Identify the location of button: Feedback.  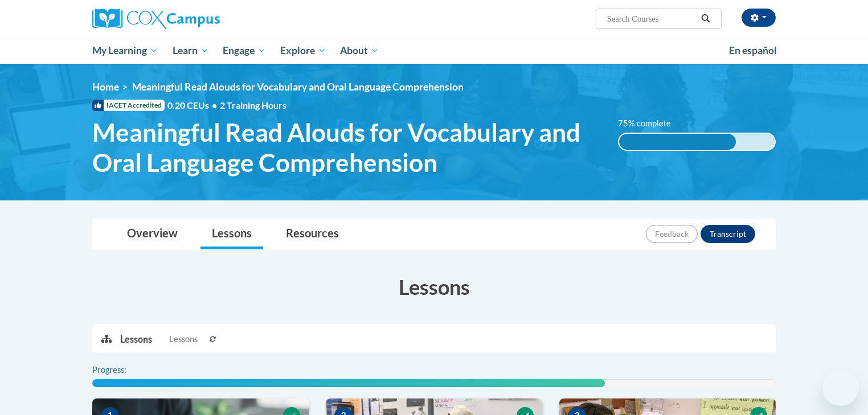
(672, 234).